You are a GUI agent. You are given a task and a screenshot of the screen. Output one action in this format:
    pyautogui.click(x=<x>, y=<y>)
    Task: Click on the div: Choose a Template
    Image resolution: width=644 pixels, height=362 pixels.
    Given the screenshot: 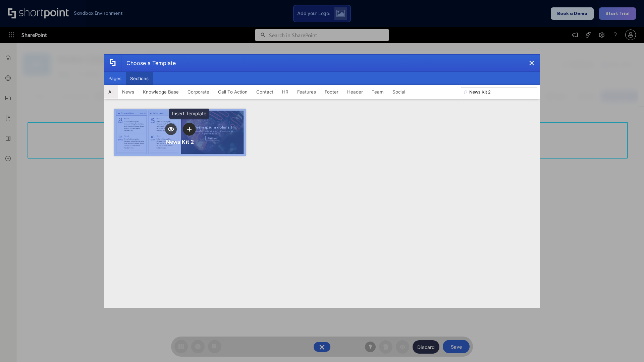 What is the action you would take?
    pyautogui.click(x=148, y=63)
    